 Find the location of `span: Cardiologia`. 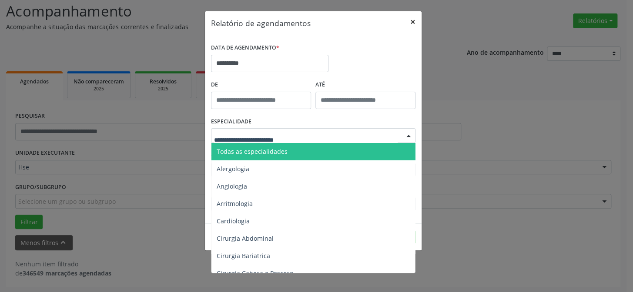

span: Cardiologia is located at coordinates (233, 221).